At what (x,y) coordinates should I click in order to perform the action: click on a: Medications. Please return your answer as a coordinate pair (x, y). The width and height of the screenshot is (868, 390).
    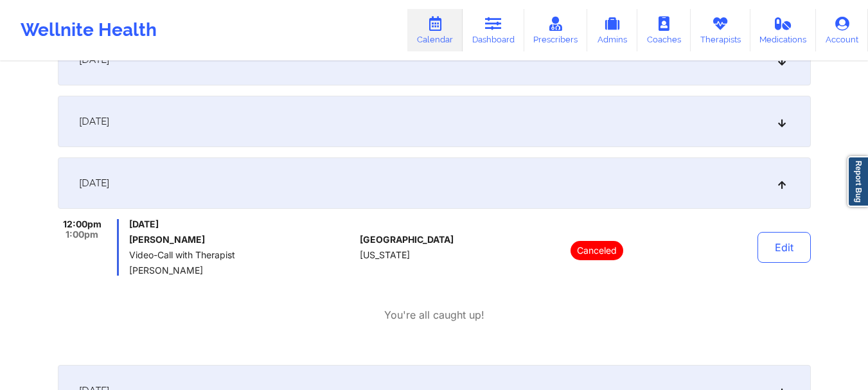
    Looking at the image, I should click on (783, 30).